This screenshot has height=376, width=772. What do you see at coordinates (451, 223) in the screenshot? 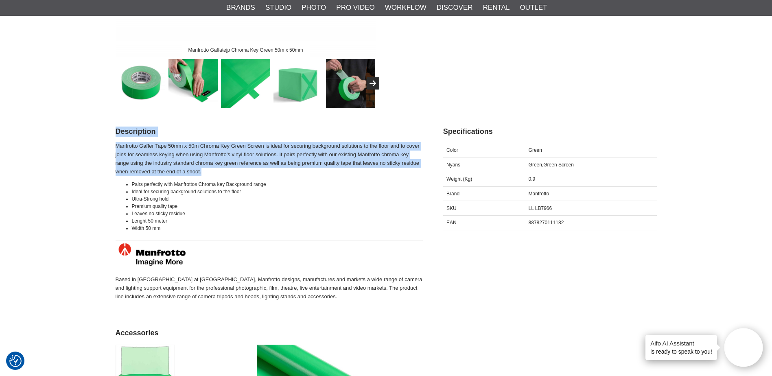
I see `span: EAN` at bounding box center [451, 223].